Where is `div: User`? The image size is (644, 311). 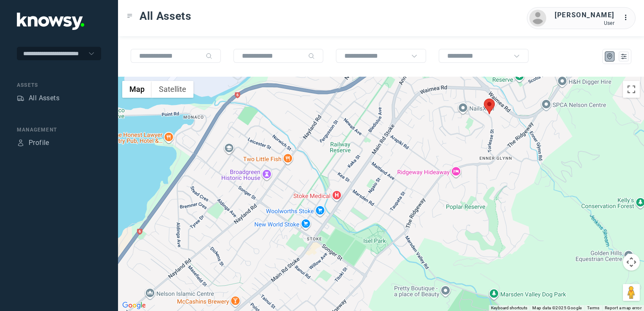
div: User is located at coordinates (585, 23).